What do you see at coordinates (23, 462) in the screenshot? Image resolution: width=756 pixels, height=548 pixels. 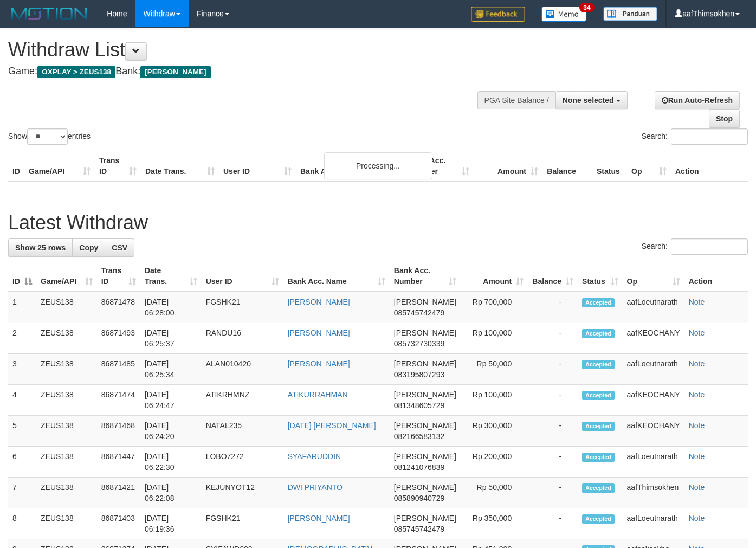 I see `td: 6` at bounding box center [23, 462].